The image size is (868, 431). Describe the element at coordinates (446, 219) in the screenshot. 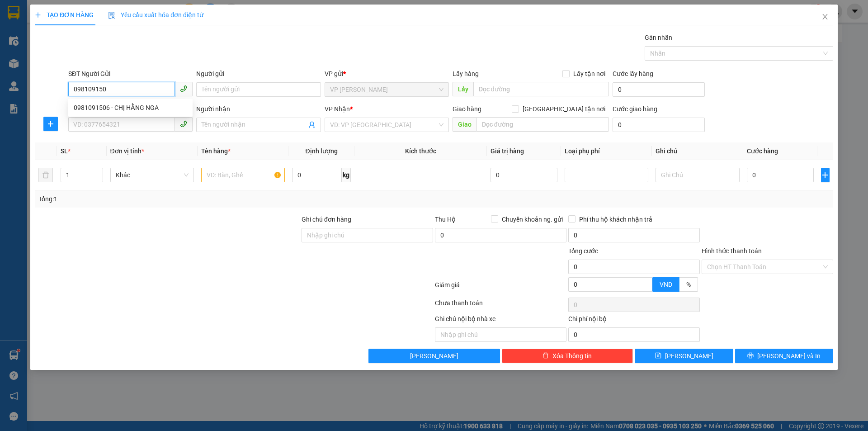

I see `span: Thu Hộ` at that location.